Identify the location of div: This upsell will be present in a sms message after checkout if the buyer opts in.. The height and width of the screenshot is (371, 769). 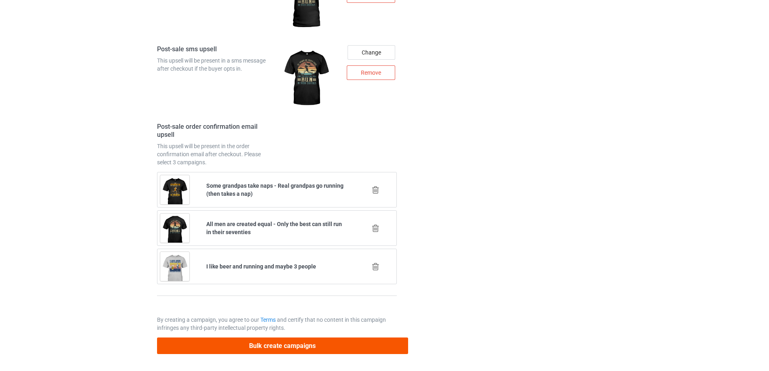
(216, 65).